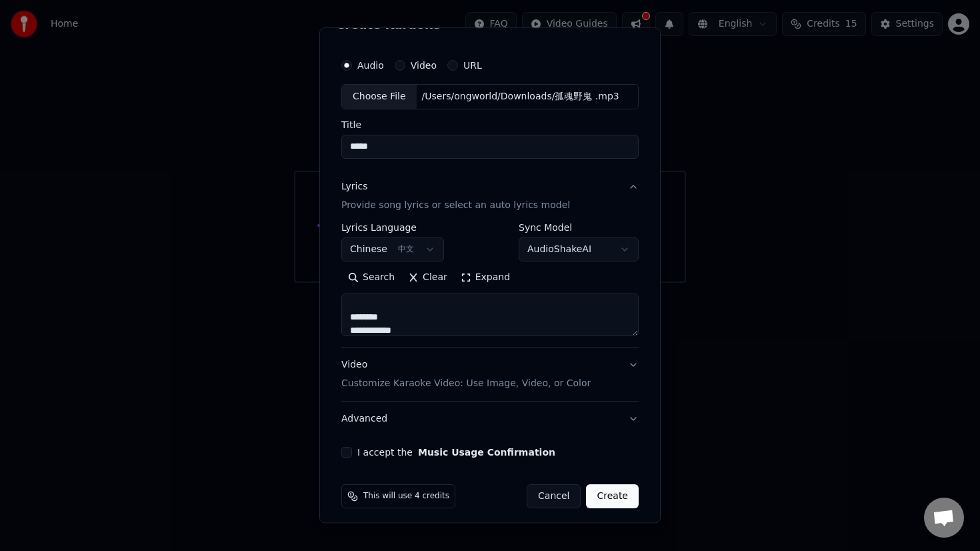 The width and height of the screenshot is (980, 551). Describe the element at coordinates (490, 374) in the screenshot. I see `button: VideoCustomize Karaoke Video: Use Image, Video, or Color` at that location.